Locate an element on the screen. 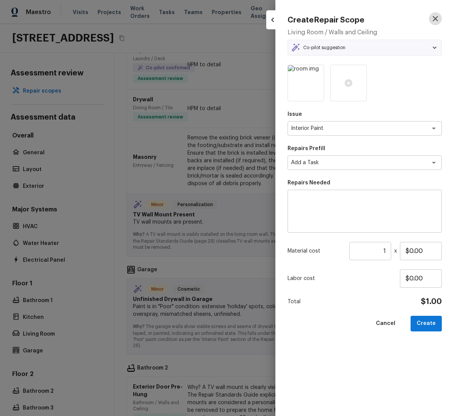  textarea: Interior Paint is located at coordinates (354, 128).